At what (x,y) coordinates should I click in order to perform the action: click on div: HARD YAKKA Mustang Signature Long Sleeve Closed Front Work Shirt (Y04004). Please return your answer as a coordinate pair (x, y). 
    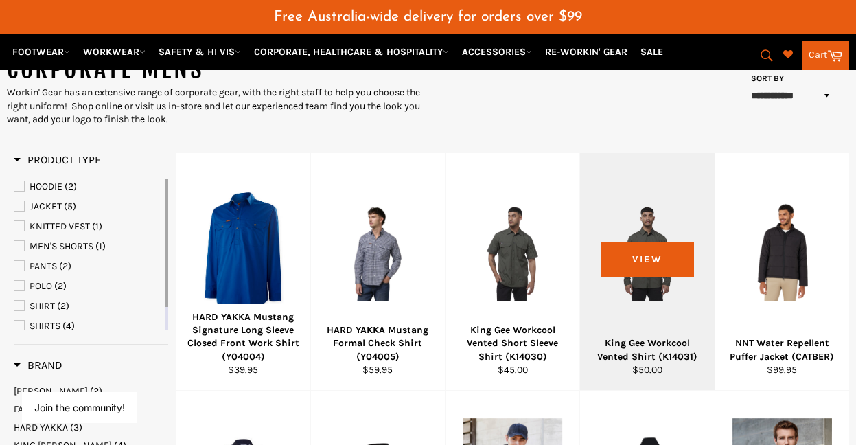
    Looking at the image, I should click on (243, 336).